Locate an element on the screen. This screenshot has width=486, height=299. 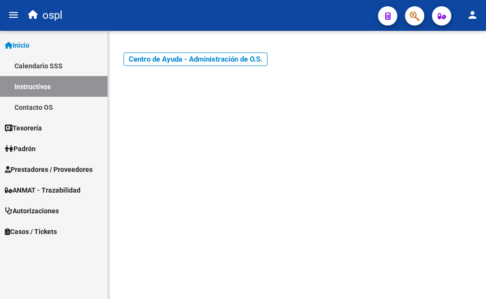
span: Tesorería is located at coordinates (23, 128).